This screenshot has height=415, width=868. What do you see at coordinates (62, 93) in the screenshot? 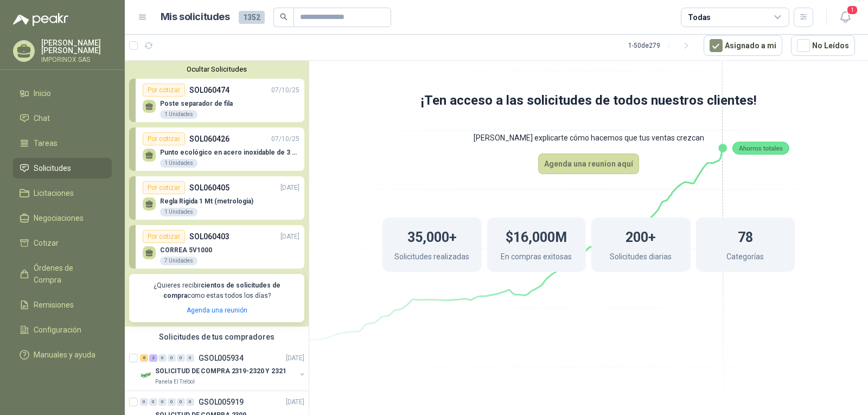
I see `a: Inicio` at bounding box center [62, 93].